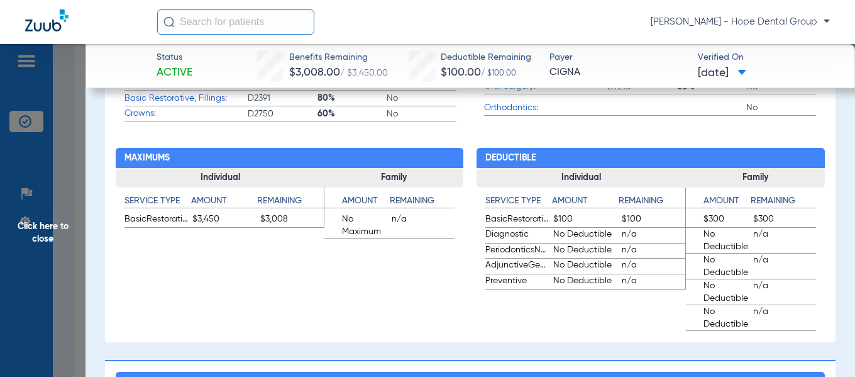 Image resolution: width=855 pixels, height=377 pixels. What do you see at coordinates (517, 282) in the screenshot?
I see `span: Preventive` at bounding box center [517, 282].